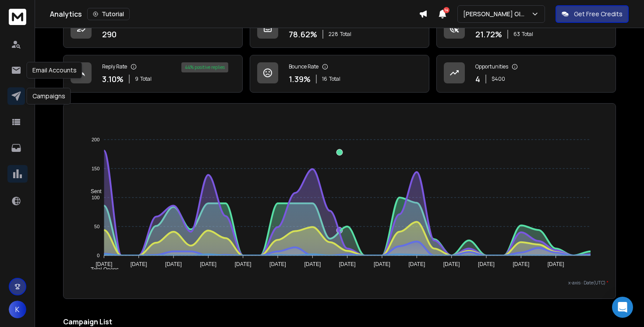 This screenshot has height=327, width=644. I want to click on p: $ 400, so click(499, 79).